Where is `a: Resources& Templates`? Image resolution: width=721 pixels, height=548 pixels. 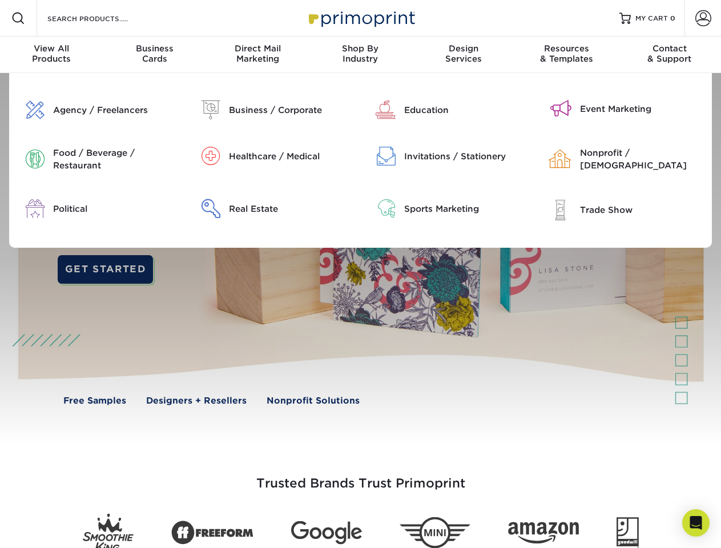
a: Resources& Templates is located at coordinates (566, 55).